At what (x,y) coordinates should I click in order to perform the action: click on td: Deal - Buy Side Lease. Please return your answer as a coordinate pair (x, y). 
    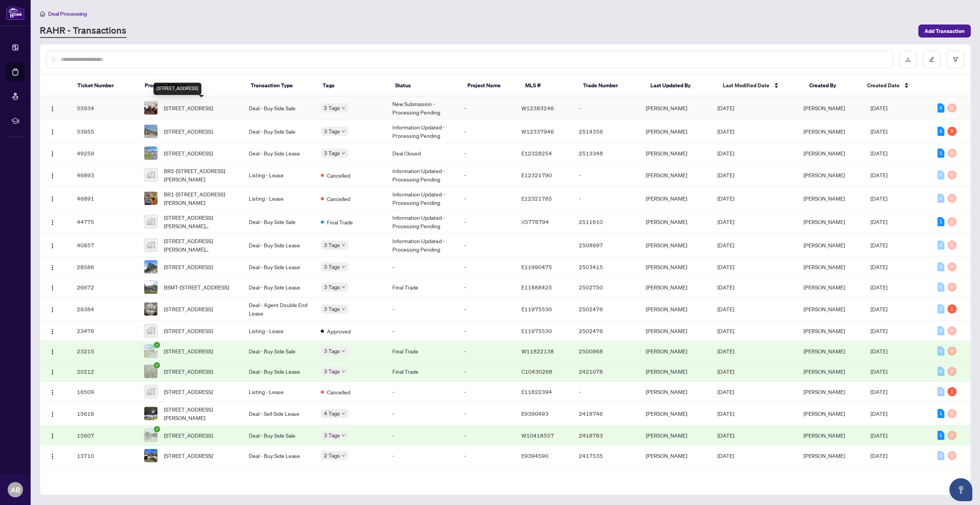
    Looking at the image, I should click on (279, 371).